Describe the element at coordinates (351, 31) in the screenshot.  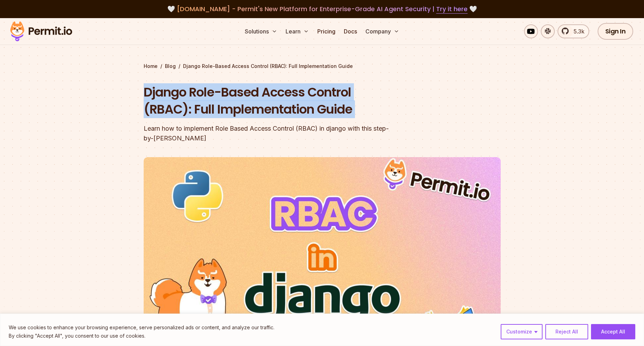
I see `a: Docs` at that location.